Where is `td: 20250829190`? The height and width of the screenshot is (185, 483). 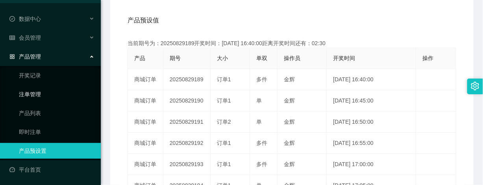
td: 20250829190 is located at coordinates (187, 101).